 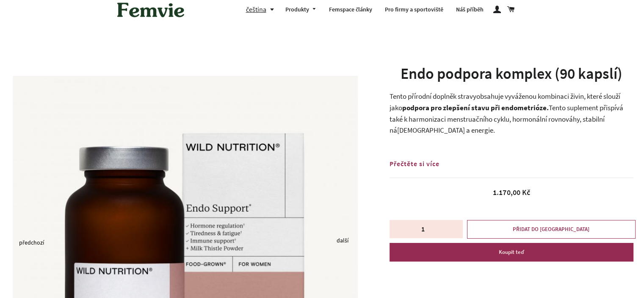 I want to click on p: Tento přírodní d, so click(x=512, y=113).